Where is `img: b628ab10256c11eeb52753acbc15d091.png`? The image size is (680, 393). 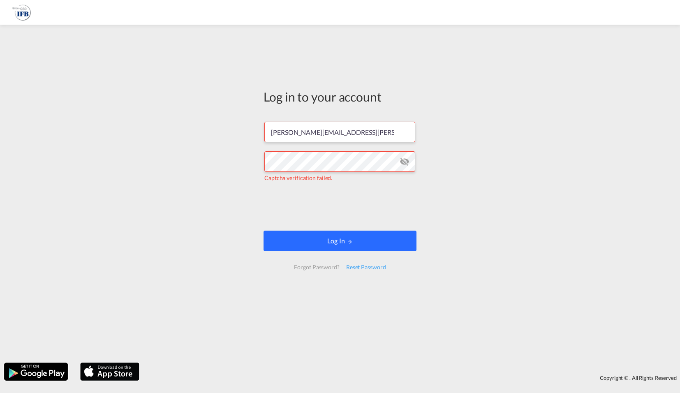
img: b628ab10256c11eeb52753acbc15d091.png is located at coordinates (21, 12).